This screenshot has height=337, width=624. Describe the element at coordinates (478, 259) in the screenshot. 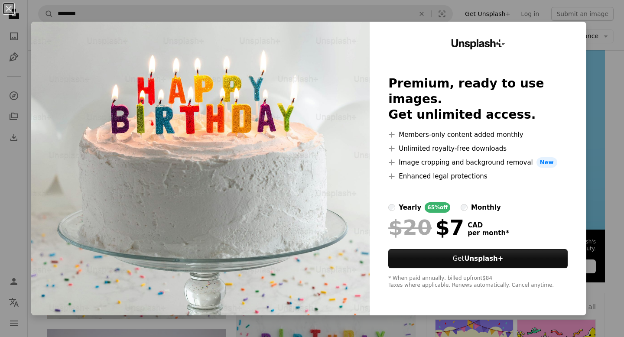

I see `button: GetUnsplash+` at that location.